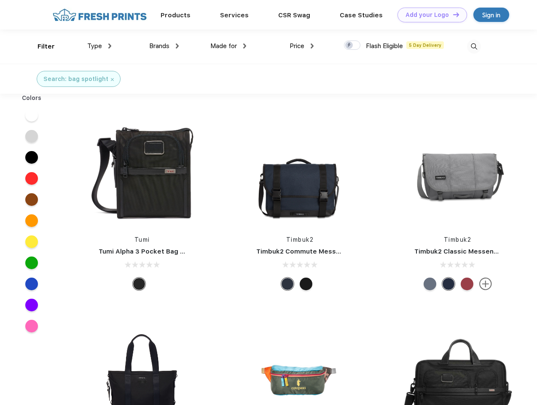 This screenshot has width=537, height=405. What do you see at coordinates (306, 284) in the screenshot?
I see `div: Eco Black` at bounding box center [306, 284].